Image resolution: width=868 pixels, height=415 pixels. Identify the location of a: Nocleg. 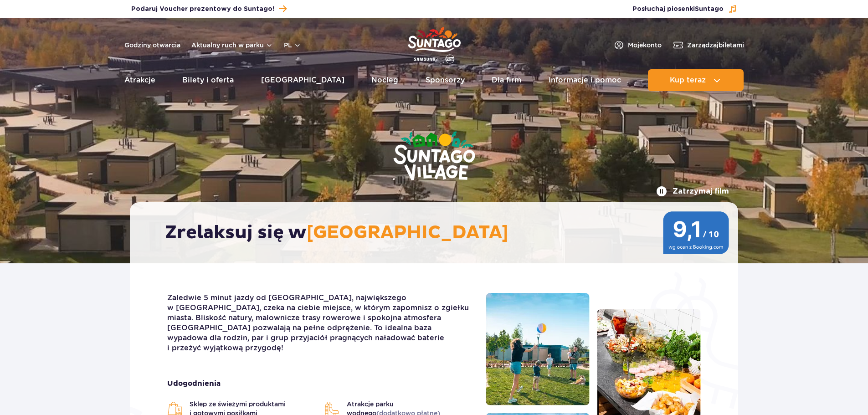
(384, 80).